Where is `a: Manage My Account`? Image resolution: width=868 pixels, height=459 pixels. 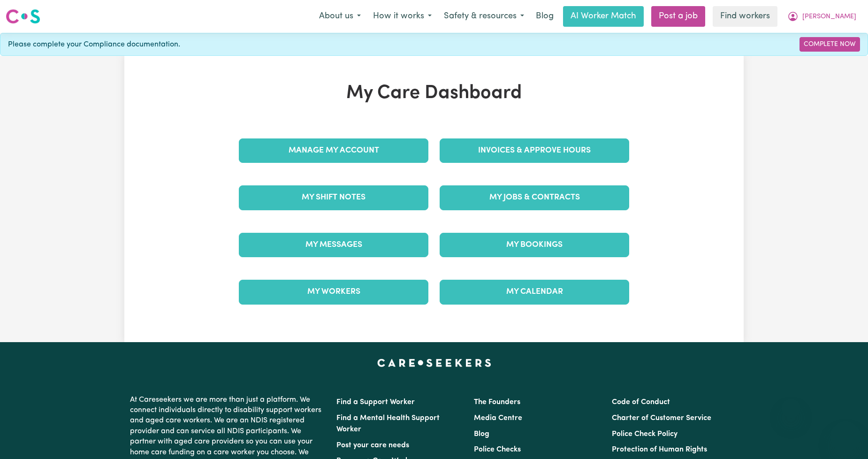 a: Manage My Account is located at coordinates (333, 151).